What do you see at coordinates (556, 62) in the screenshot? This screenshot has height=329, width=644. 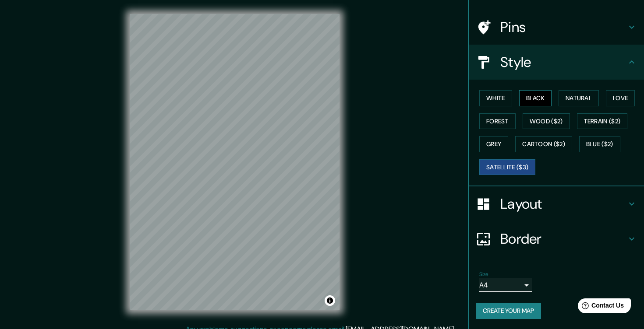 I see `div: Style` at bounding box center [556, 62].